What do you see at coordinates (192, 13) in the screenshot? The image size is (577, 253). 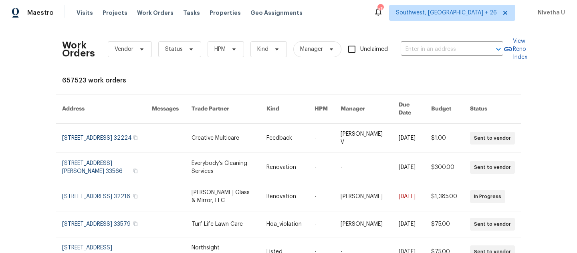 I see `span: Tasks` at bounding box center [192, 13].